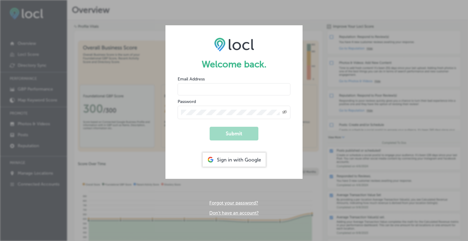  I want to click on span: Toggle password visibility, so click(284, 112).